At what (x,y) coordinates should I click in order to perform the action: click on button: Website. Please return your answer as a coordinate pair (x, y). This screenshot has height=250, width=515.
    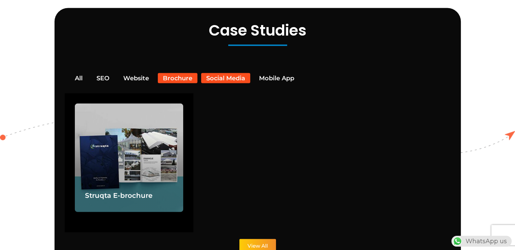
    Looking at the image, I should click on (136, 78).